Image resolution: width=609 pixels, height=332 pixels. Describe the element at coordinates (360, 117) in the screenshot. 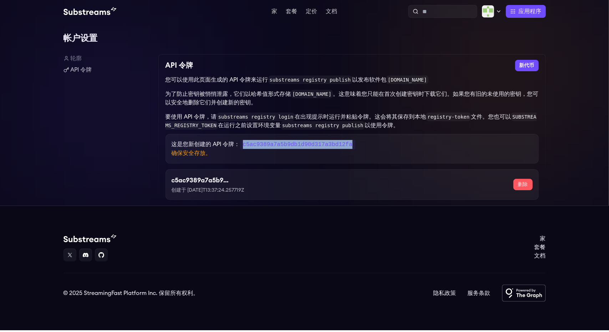

I see `font: 在出现提示时运行并粘贴令牌。这会将其保存到本地` at that location.